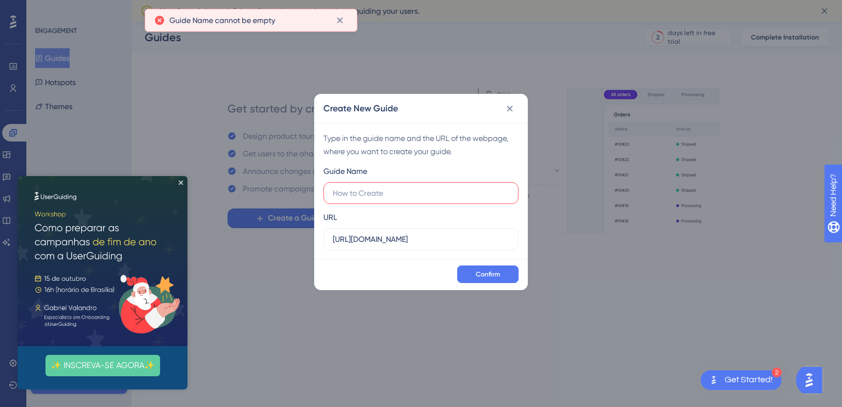 The width and height of the screenshot is (842, 407). What do you see at coordinates (330, 217) in the screenshot?
I see `div: URL` at bounding box center [330, 217].